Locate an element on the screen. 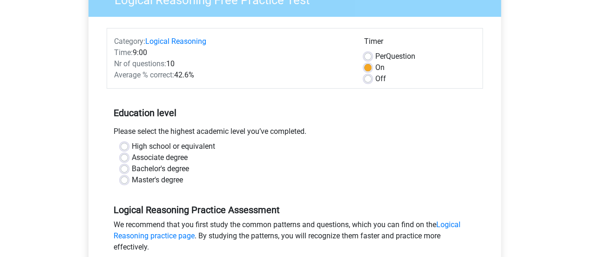  span: Per is located at coordinates (380, 56).